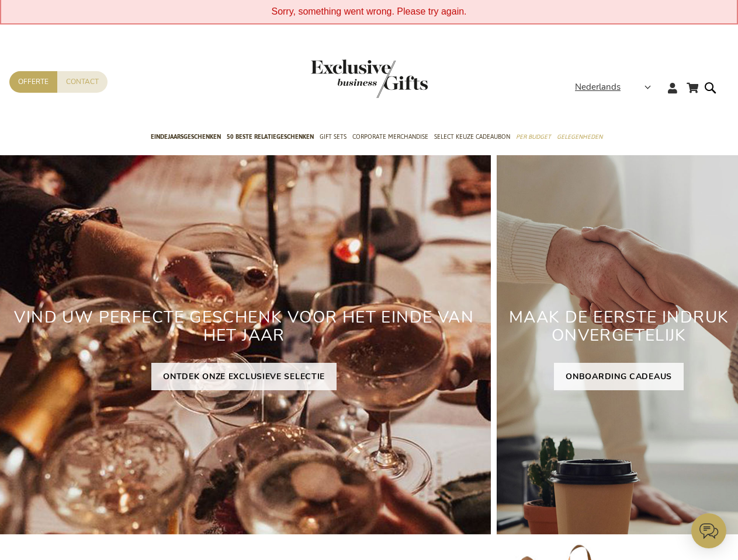 The image size is (738, 560). Describe the element at coordinates (617, 87) in the screenshot. I see `div: Nederlands` at that location.